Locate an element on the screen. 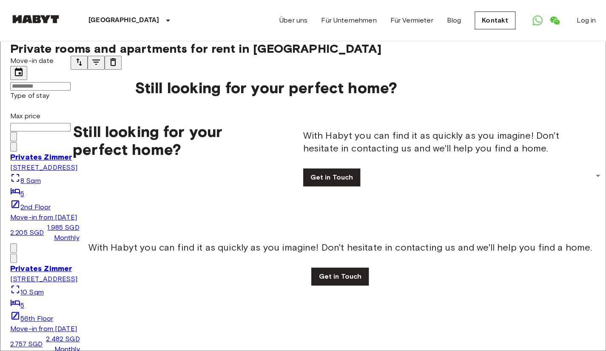  span: 2nd Floor is located at coordinates (35, 207).